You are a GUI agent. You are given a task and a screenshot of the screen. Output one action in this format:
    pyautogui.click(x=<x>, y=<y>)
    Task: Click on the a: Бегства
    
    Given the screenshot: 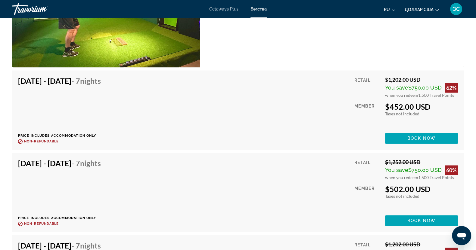 What is the action you would take?
    pyautogui.click(x=259, y=9)
    